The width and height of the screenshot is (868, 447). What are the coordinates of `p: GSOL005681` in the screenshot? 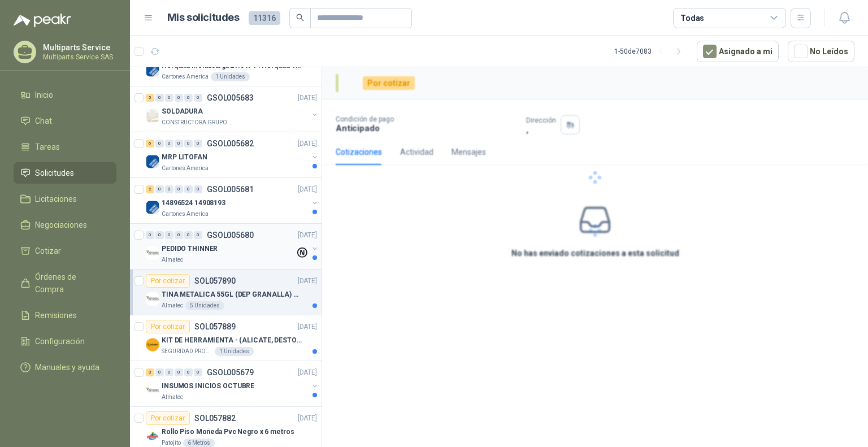 It's located at (230, 189).